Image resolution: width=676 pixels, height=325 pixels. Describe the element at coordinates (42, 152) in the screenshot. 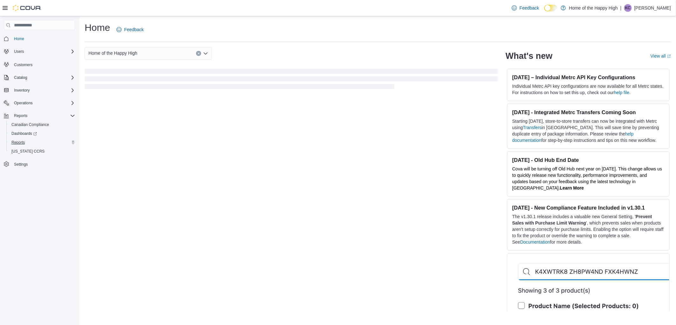

I see `span: Washington CCRS` at that location.